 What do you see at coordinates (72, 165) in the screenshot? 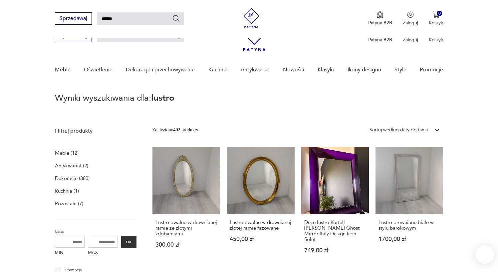
I see `p: Antykwariat (2)` at bounding box center [72, 165].